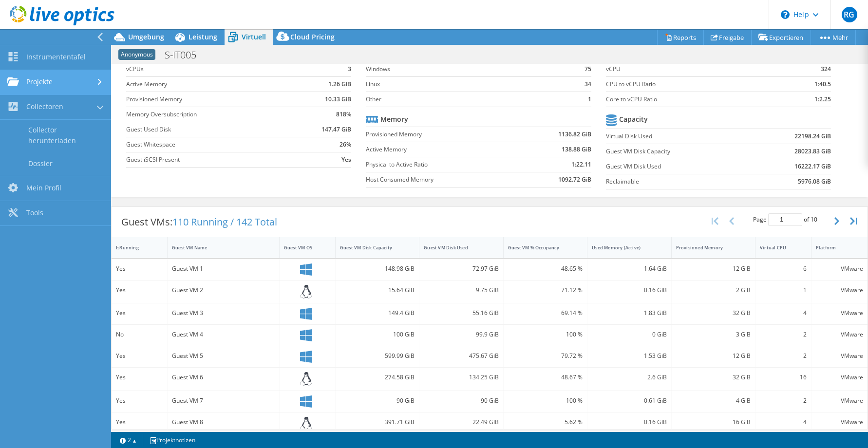 This screenshot has width=868, height=448. I want to click on label: Virtual Disk Used, so click(680, 136).